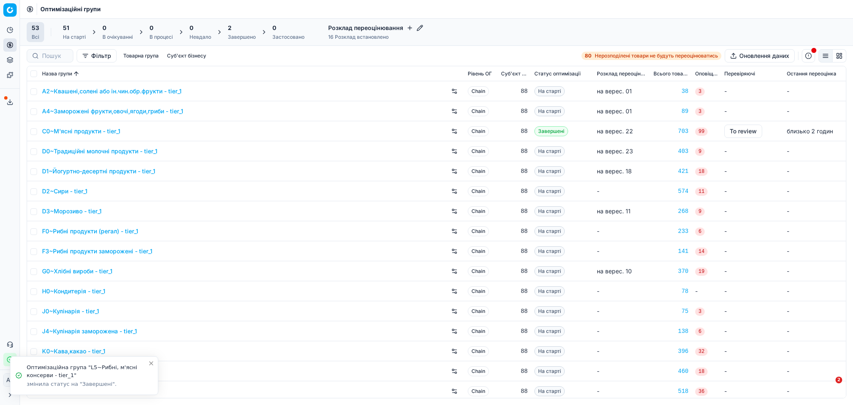 Image resolution: width=853 pixels, height=405 pixels. What do you see at coordinates (671, 131) in the screenshot?
I see `div: 703` at bounding box center [671, 131].